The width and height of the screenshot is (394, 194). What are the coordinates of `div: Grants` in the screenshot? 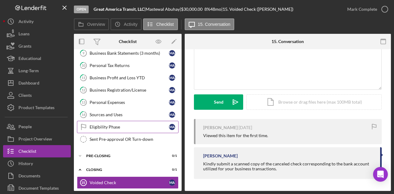 It's located at (25, 47).